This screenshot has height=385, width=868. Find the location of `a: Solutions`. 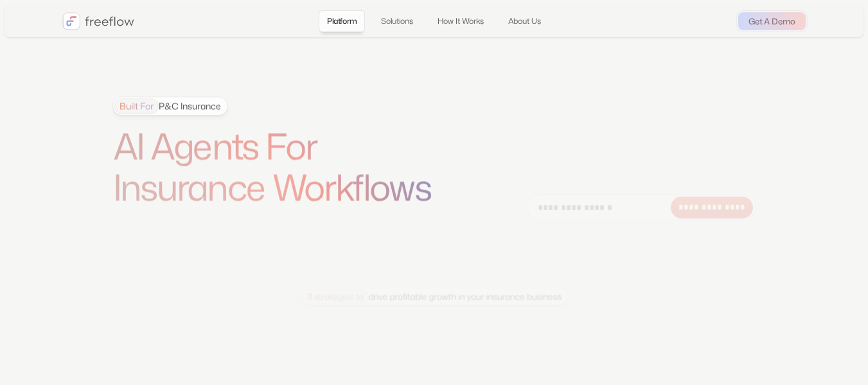

a: Solutions is located at coordinates (397, 21).